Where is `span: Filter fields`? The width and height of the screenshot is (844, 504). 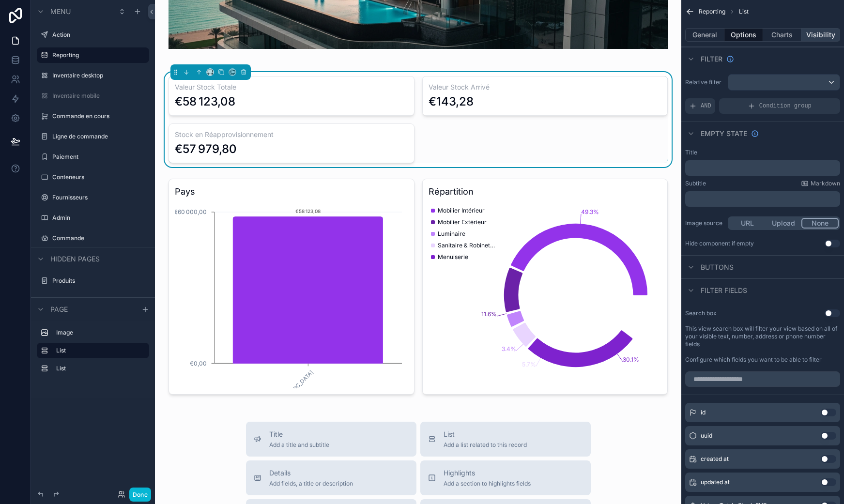
span: Filter fields is located at coordinates (724, 291).